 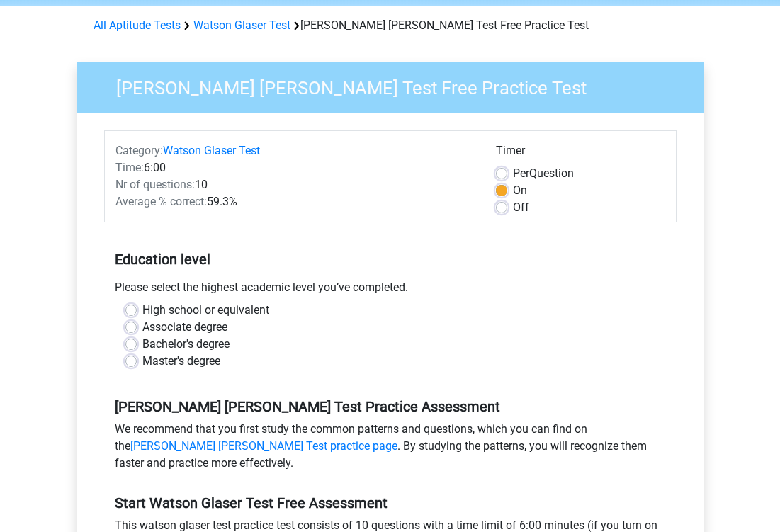 I want to click on div: 10, so click(x=295, y=185).